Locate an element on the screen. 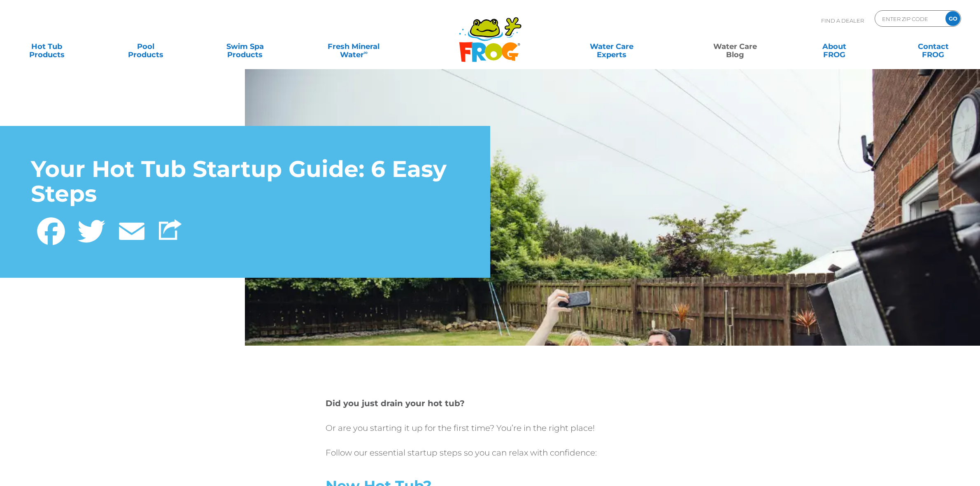 Image resolution: width=980 pixels, height=486 pixels. h1: Your Hot Tub Startup Guide: 6 Easy Steps is located at coordinates (245, 181).